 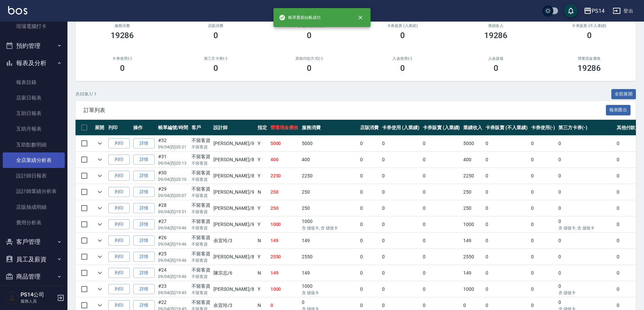 I want to click on p: 含 儲值卡, 含 儲值卡, so click(x=586, y=228).